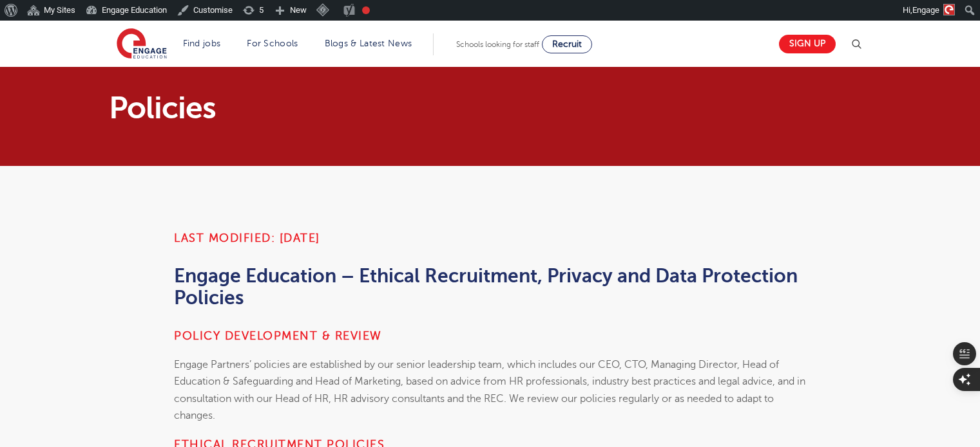  What do you see at coordinates (807, 43) in the screenshot?
I see `a: Sign up` at bounding box center [807, 43].